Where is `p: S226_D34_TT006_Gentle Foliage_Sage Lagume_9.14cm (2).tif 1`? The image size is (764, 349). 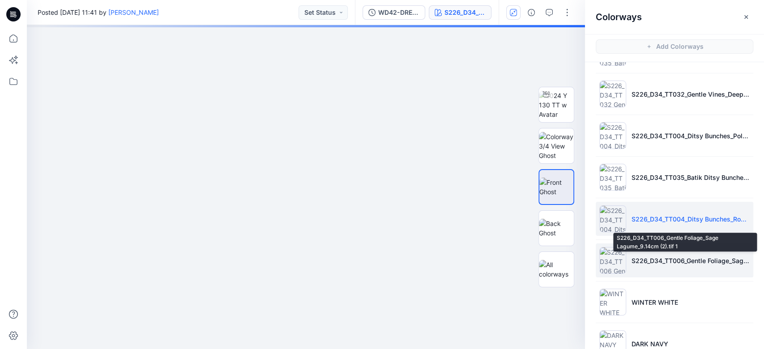 p: S226_D34_TT006_Gentle Foliage_Sage Lagume_9.14cm (2).tif 1 is located at coordinates (691, 261).